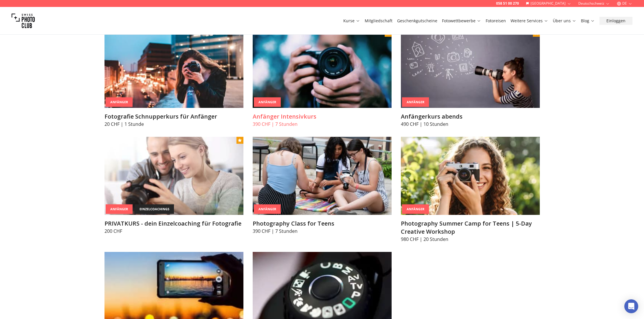  I want to click on div: Open Intercom Messenger, so click(631, 306).